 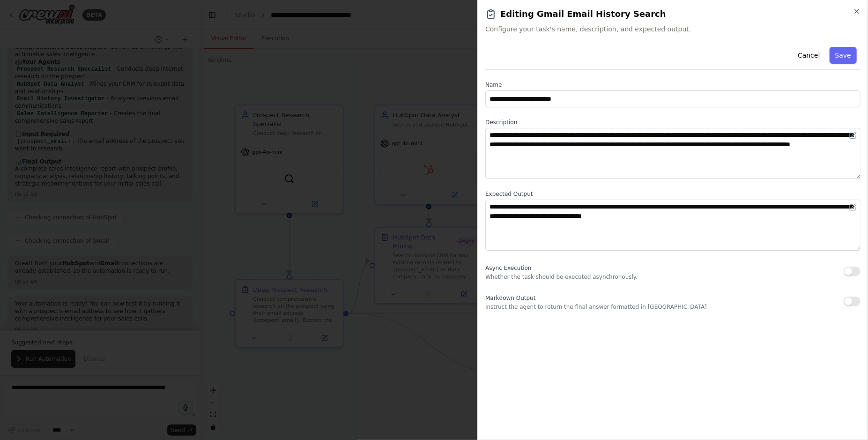 What do you see at coordinates (673, 84) in the screenshot?
I see `label: Name` at bounding box center [673, 84].